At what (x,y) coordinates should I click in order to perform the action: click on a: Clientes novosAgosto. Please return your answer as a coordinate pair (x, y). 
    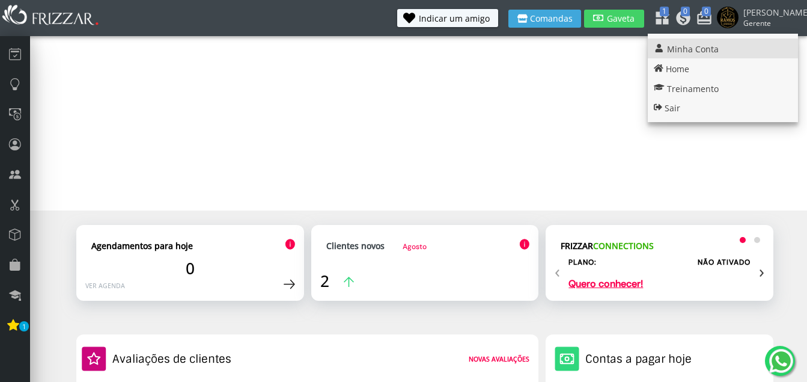
    Looking at the image, I should click on (376, 245).